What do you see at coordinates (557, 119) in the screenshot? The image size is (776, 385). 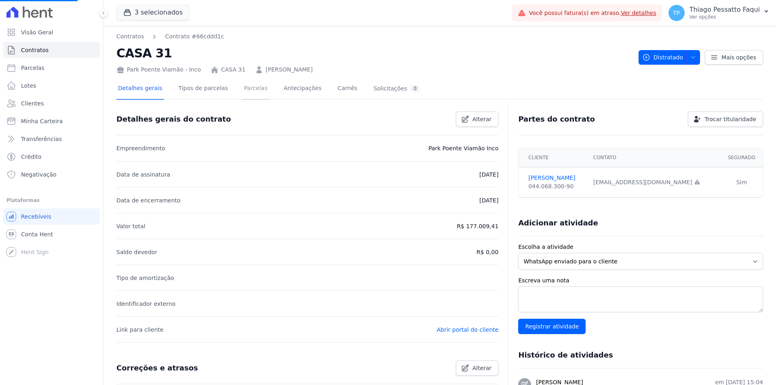 I see `h3: Partes do contrato` at bounding box center [557, 119].